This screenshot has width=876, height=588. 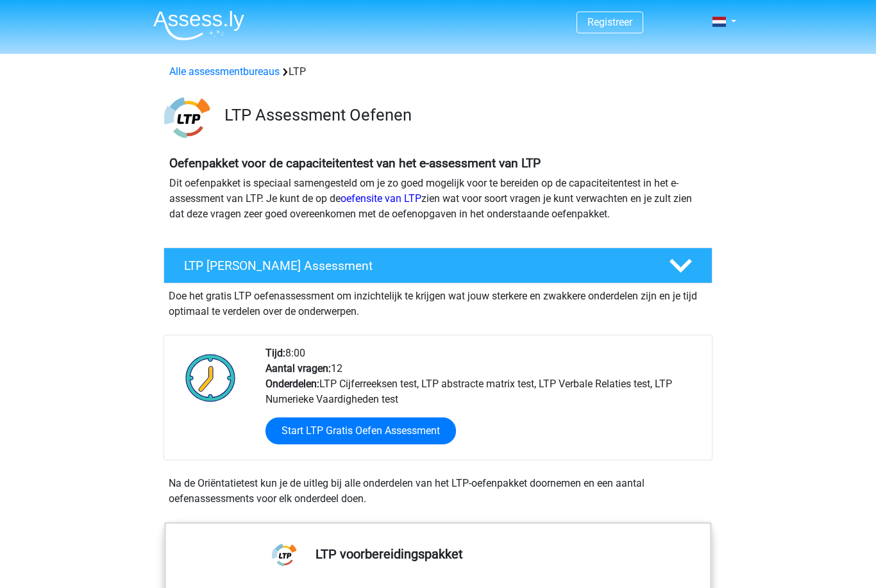 What do you see at coordinates (463, 115) in the screenshot?
I see `h3: LTP Assessment Oefenen` at bounding box center [463, 115].